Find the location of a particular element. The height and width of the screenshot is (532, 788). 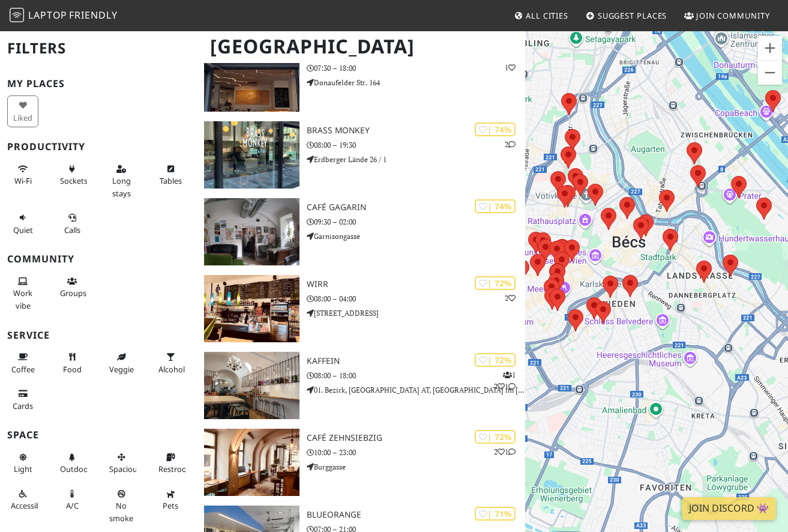

span: Veggie is located at coordinates (121, 369).